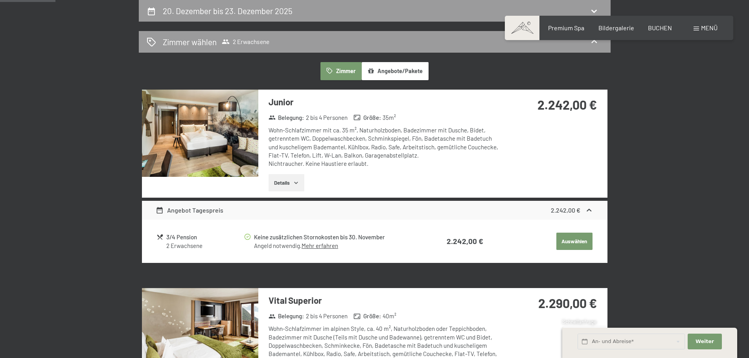  I want to click on span: Bildergalerie, so click(616, 28).